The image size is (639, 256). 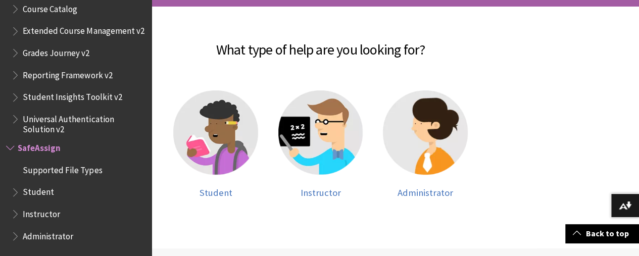 I want to click on a: Instructor help Instructor, so click(x=321, y=144).